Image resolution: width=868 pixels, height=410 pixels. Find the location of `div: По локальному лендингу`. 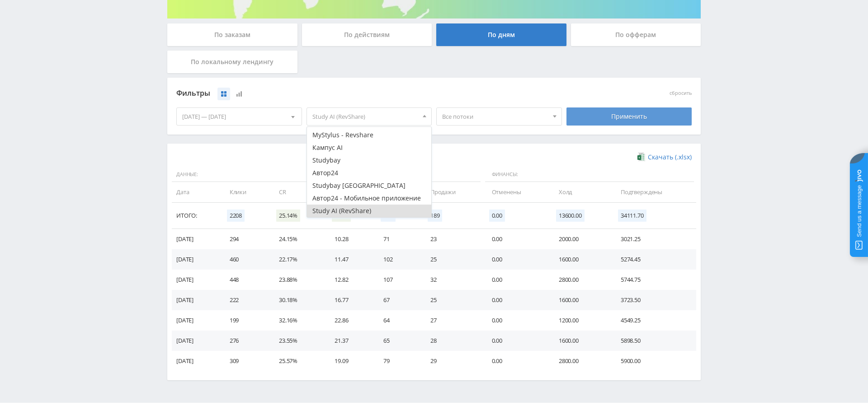

div: По локальному лендингу is located at coordinates (232, 62).